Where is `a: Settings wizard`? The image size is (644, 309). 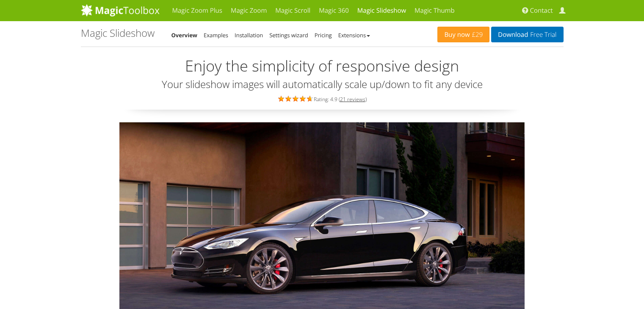
a: Settings wizard is located at coordinates (289, 35).